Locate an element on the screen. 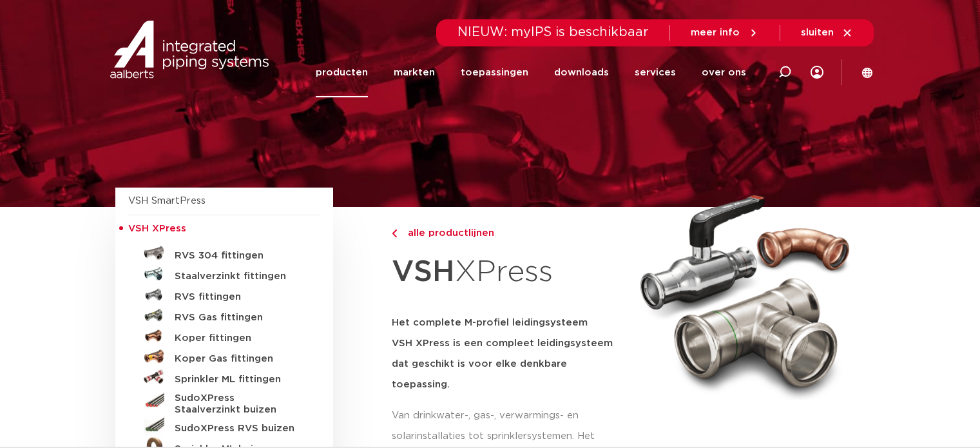  a: Sprinkler ML fittingen is located at coordinates (224, 378).